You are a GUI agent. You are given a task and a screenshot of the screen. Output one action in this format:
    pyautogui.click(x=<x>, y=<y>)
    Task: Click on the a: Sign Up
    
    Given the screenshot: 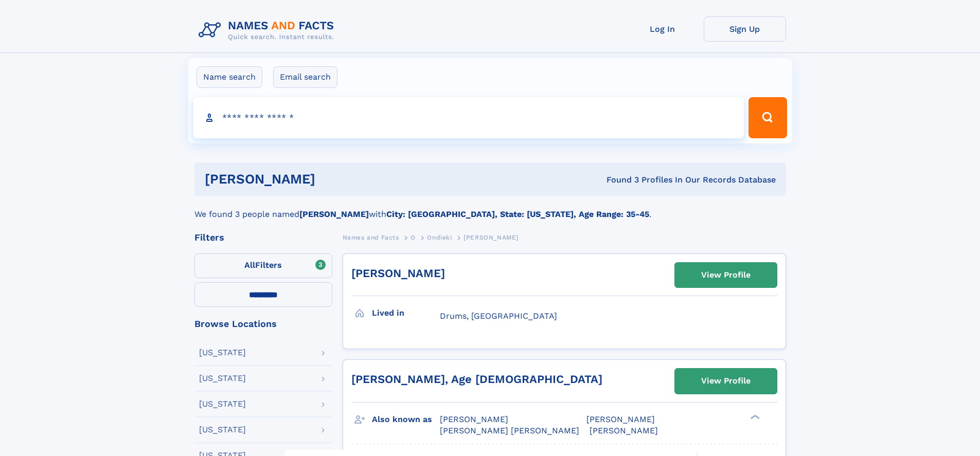 What is the action you would take?
    pyautogui.click(x=745, y=29)
    